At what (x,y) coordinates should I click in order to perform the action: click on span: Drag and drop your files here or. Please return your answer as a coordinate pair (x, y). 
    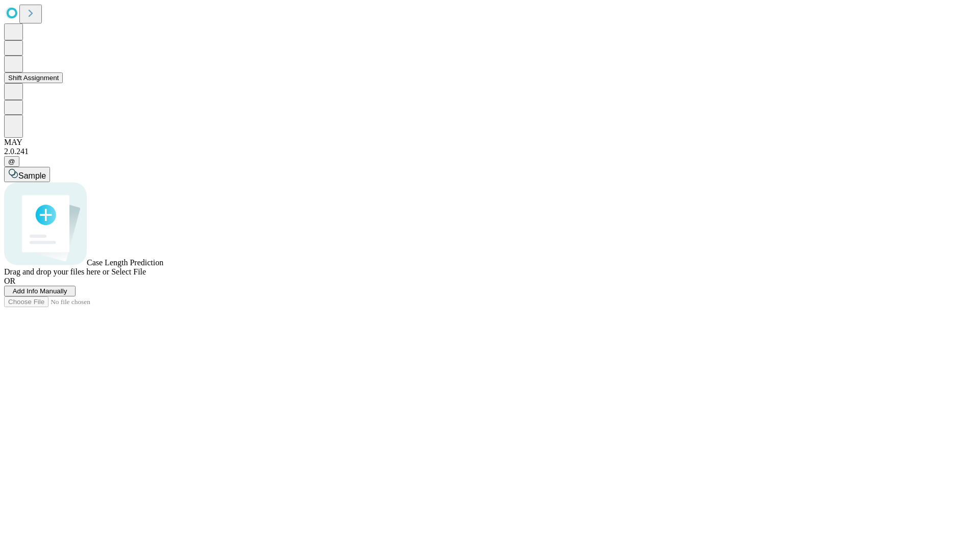
    Looking at the image, I should click on (57, 271).